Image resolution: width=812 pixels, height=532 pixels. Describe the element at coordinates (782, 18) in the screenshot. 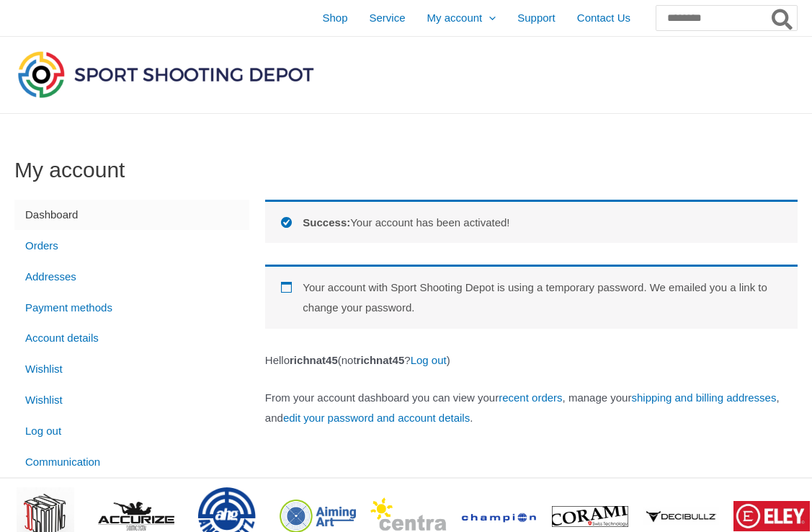

I see `button: Search` at that location.